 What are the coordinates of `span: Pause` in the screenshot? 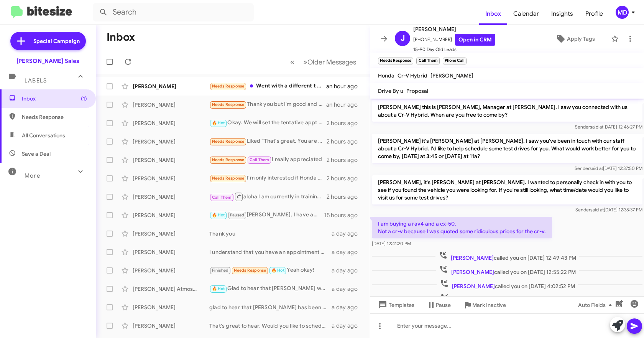 It's located at (443, 305).